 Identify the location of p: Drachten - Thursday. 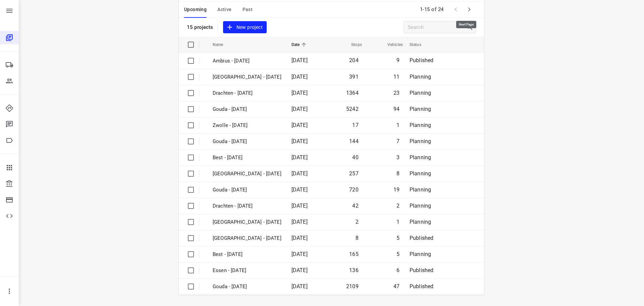
(247, 206).